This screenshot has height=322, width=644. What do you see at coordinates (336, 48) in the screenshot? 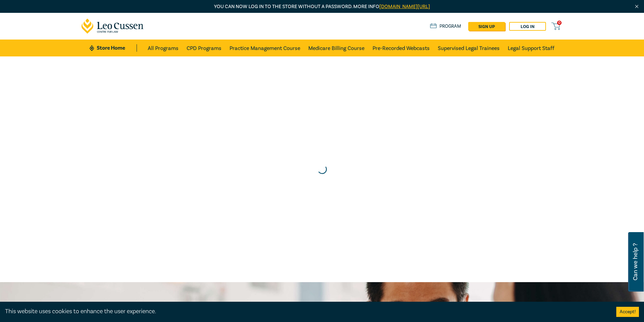
I see `a: Medicare Billing Course` at bounding box center [336, 48].